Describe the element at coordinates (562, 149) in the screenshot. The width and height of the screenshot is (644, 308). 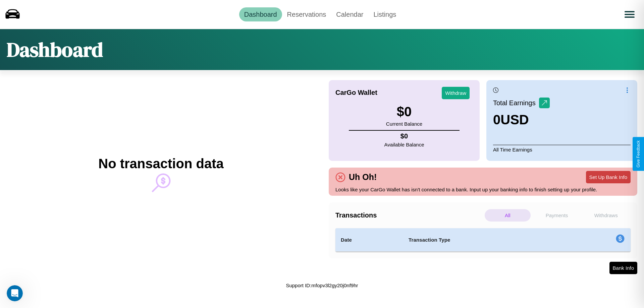
I see `p: All Time Earnings` at that location.